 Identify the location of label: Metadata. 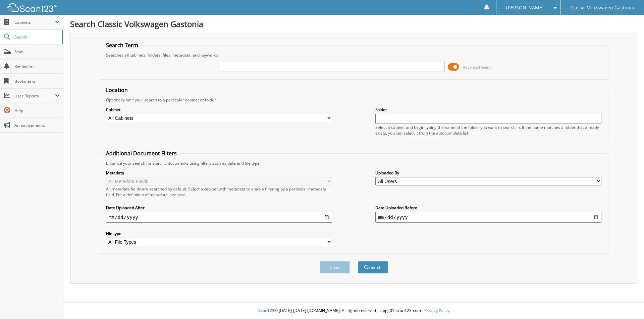
(219, 173).